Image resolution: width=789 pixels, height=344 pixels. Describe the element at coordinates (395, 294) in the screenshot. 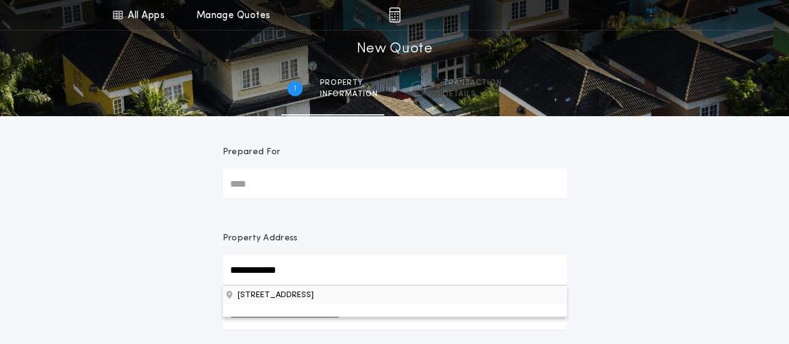

I see `button: Property Address` at that location.